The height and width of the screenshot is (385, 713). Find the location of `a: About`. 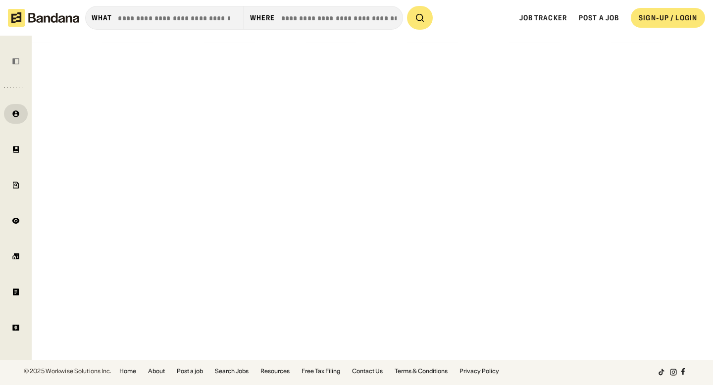

a: About is located at coordinates (156, 371).